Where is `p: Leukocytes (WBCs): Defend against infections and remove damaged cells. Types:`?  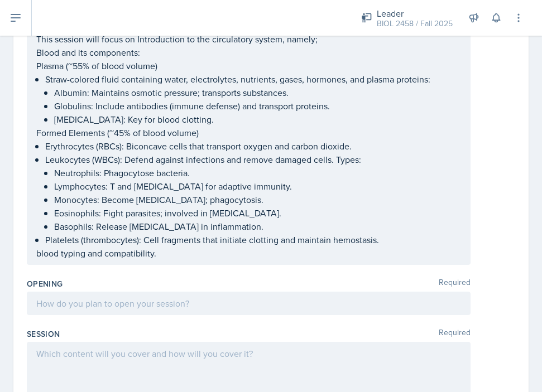 p: Leukocytes (WBCs): Defend against infections and remove damaged cells. Types: is located at coordinates (253, 160).